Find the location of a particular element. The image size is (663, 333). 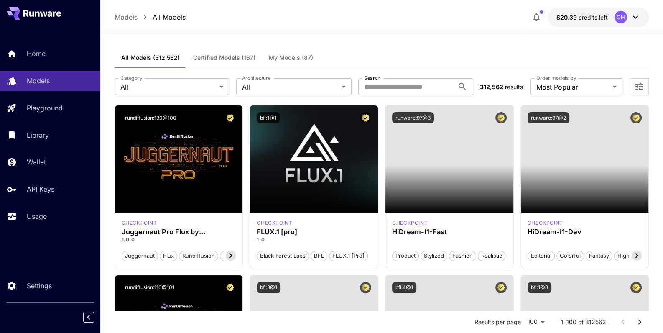

button: juggernaut is located at coordinates (140, 255).